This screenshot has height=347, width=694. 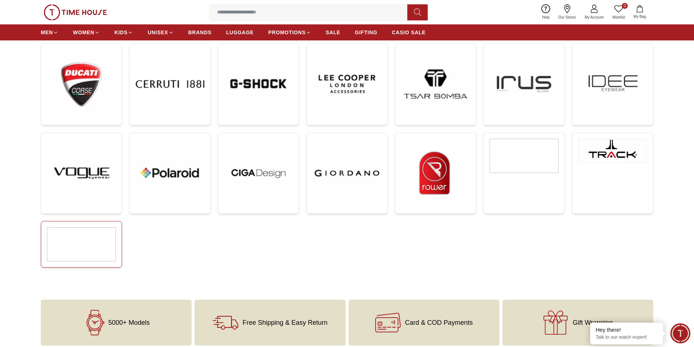 I want to click on span: Our Stores, so click(x=568, y=17).